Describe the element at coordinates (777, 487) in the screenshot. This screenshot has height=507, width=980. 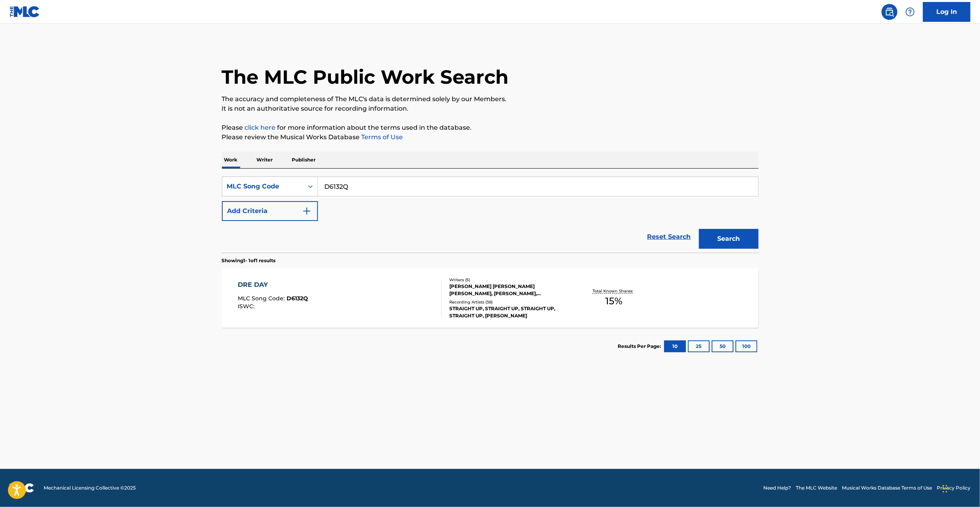
I see `a: Need Help?` at that location.